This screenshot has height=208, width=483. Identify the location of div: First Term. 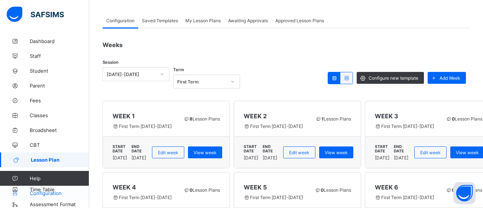
(202, 82).